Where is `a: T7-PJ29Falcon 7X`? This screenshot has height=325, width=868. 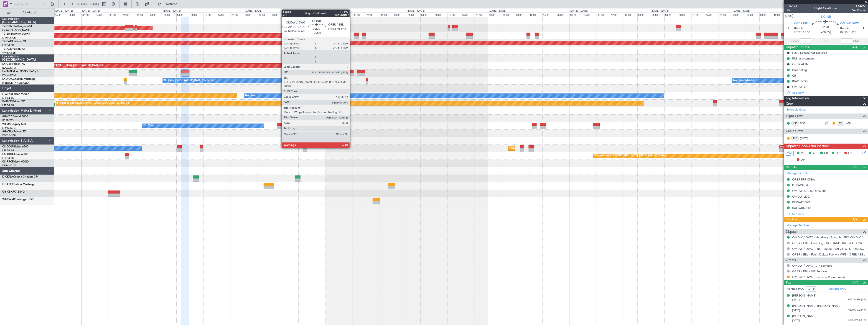
a: T7-PJ29Falcon 7X is located at coordinates (14, 49).